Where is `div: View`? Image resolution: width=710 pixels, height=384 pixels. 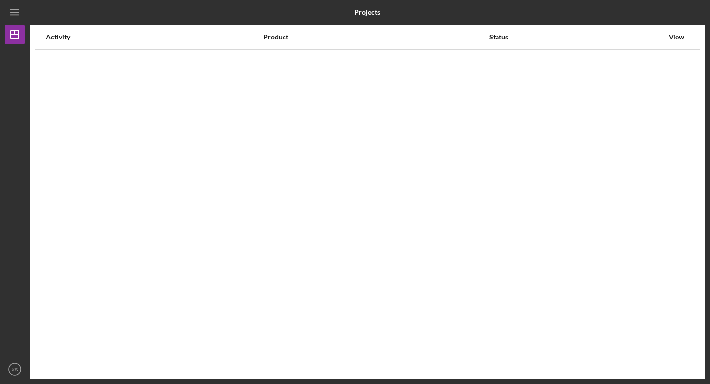
div: View is located at coordinates (677, 37).